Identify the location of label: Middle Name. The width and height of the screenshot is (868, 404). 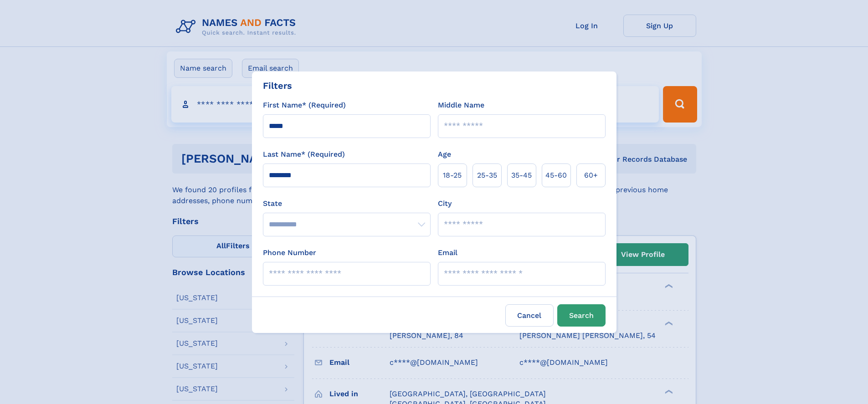
(461, 106).